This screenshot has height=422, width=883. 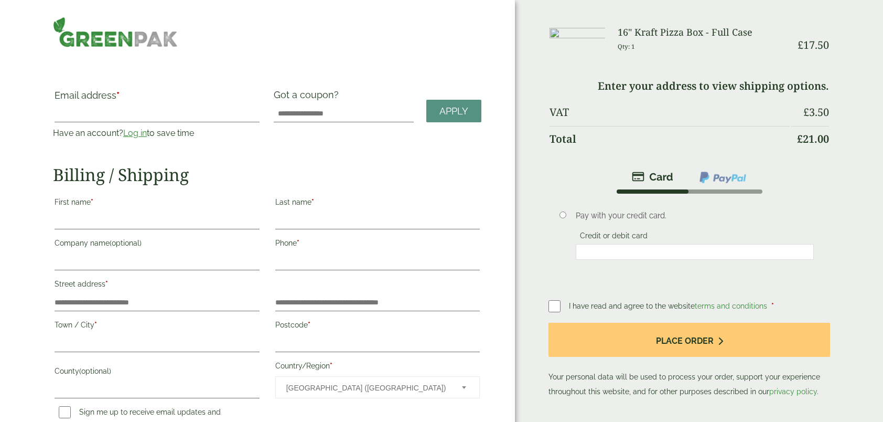 I want to click on th: VAT, so click(x=670, y=112).